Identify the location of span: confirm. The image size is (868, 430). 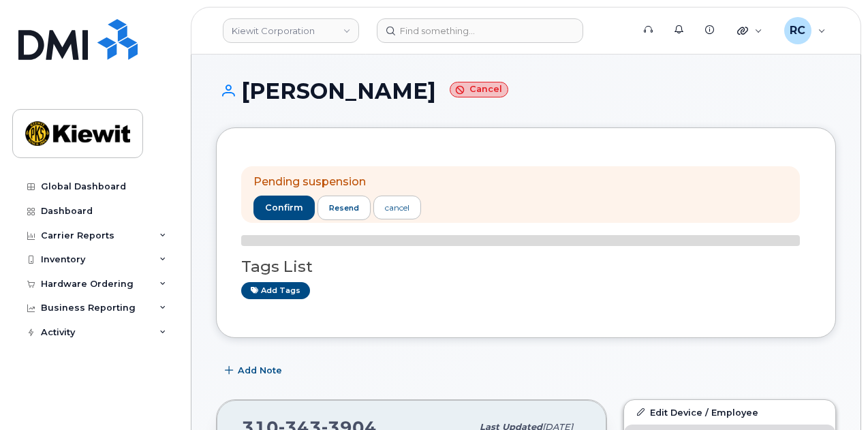
(284, 208).